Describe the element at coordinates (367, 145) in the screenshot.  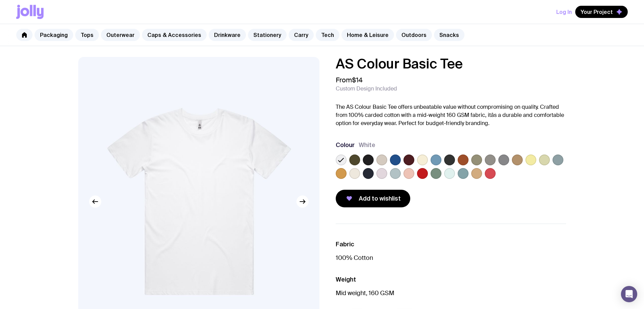
I see `span: White` at that location.